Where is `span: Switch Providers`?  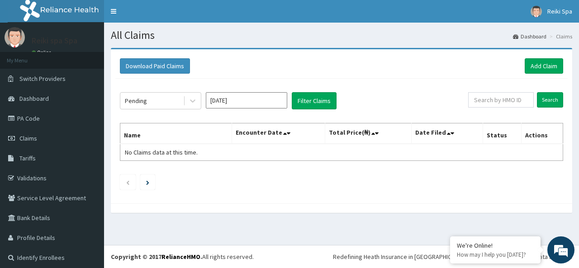 span: Switch Providers is located at coordinates (43, 79).